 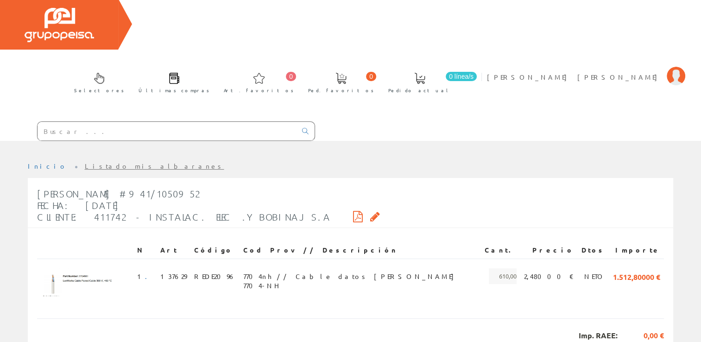 What do you see at coordinates (641, 336) in the screenshot?
I see `span: 0,00 €` at bounding box center [641, 336].